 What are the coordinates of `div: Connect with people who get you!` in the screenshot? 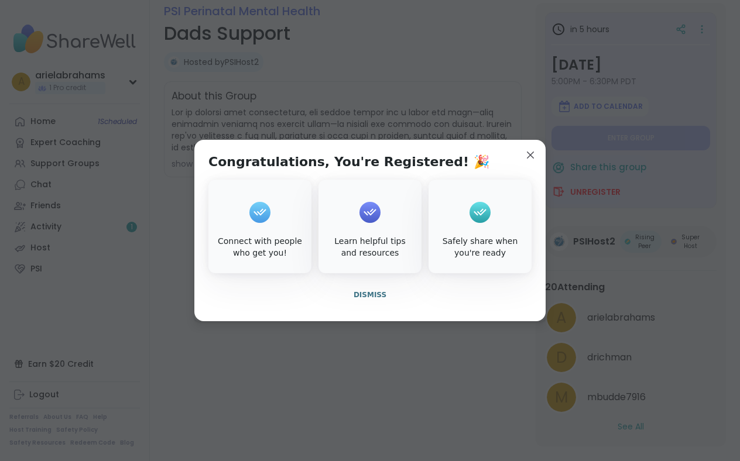 It's located at (260, 247).